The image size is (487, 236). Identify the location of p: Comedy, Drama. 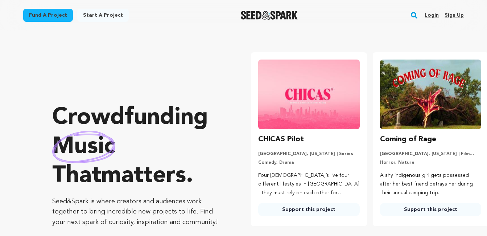
(309, 163).